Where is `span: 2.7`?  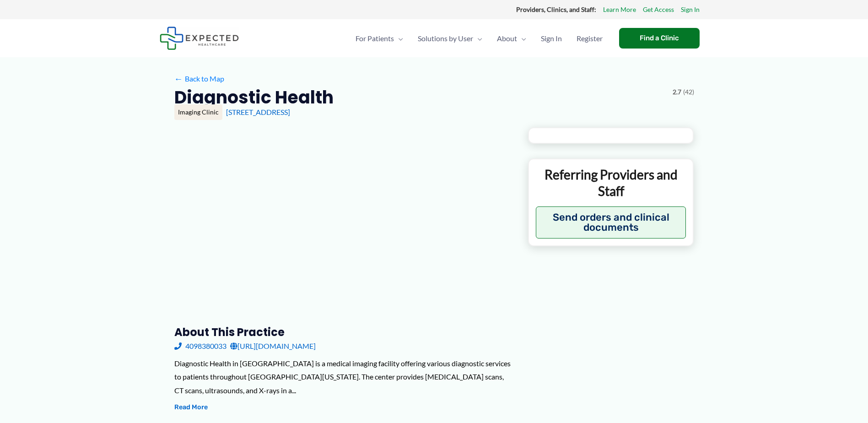 span: 2.7 is located at coordinates (677, 92).